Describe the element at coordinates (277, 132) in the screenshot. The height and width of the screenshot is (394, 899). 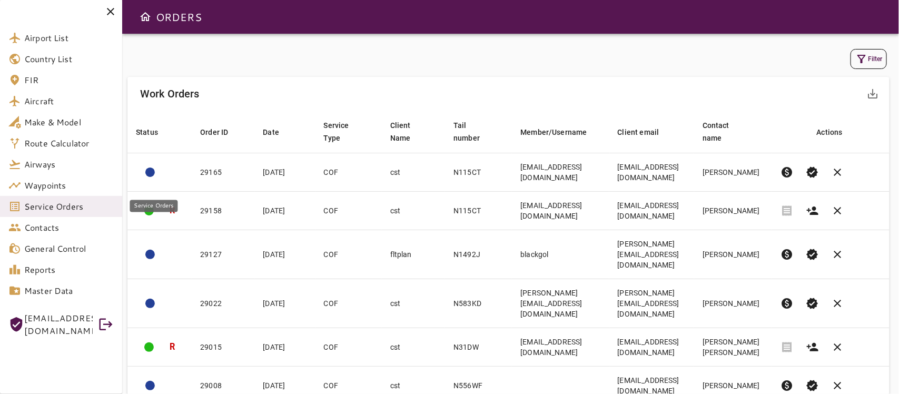
I see `span: Date` at that location.